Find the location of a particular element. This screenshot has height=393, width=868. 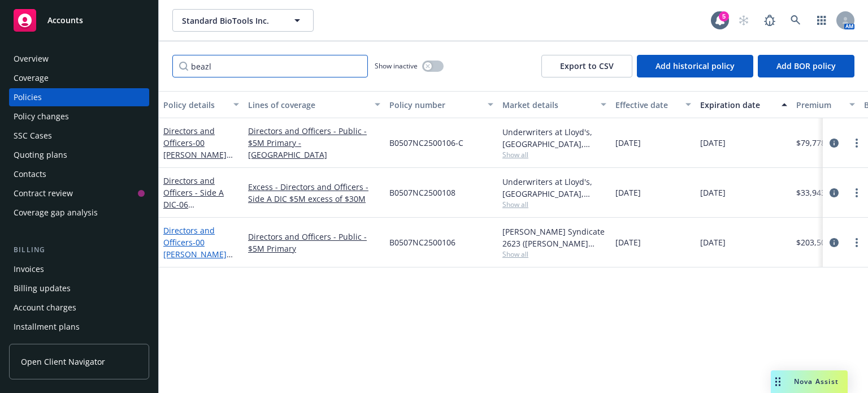

div: Invoices is located at coordinates (29, 269).